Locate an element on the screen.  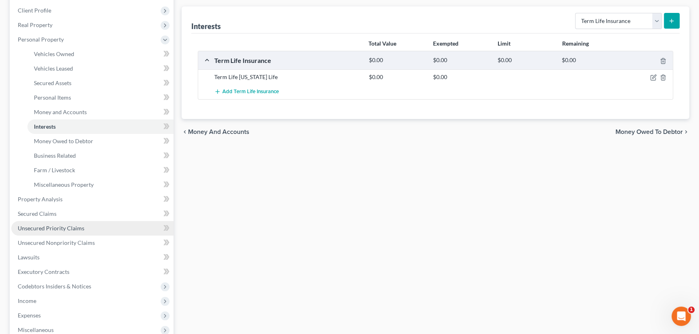
a: Secured Assets is located at coordinates (101, 83).